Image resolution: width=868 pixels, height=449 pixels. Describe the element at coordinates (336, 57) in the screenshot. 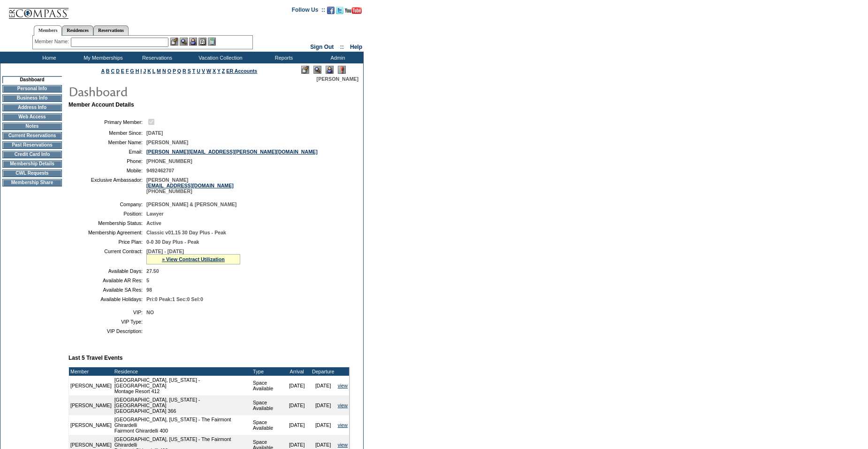

I see `td: Admin` at that location.